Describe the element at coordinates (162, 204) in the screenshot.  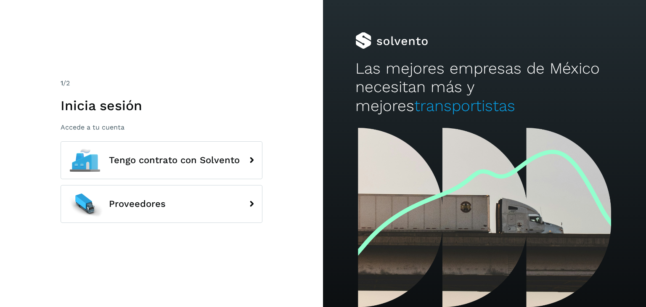
I see `button: Proveedores` at that location.